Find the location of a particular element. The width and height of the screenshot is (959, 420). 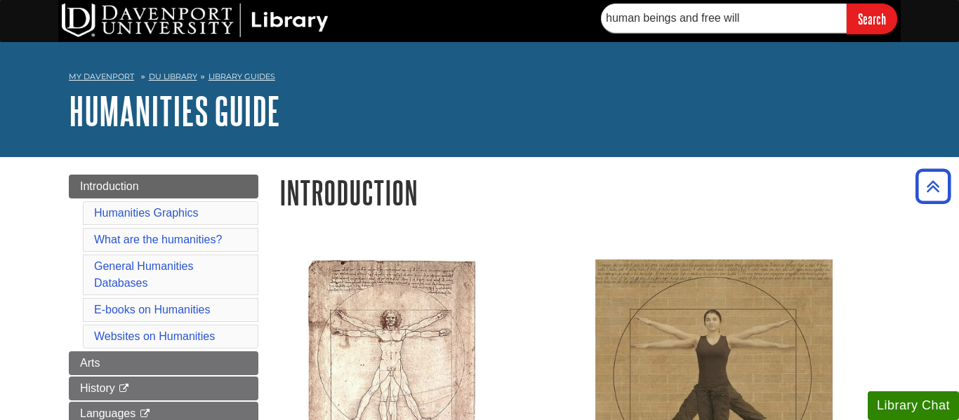

nav: breadcrumb is located at coordinates (479, 79).